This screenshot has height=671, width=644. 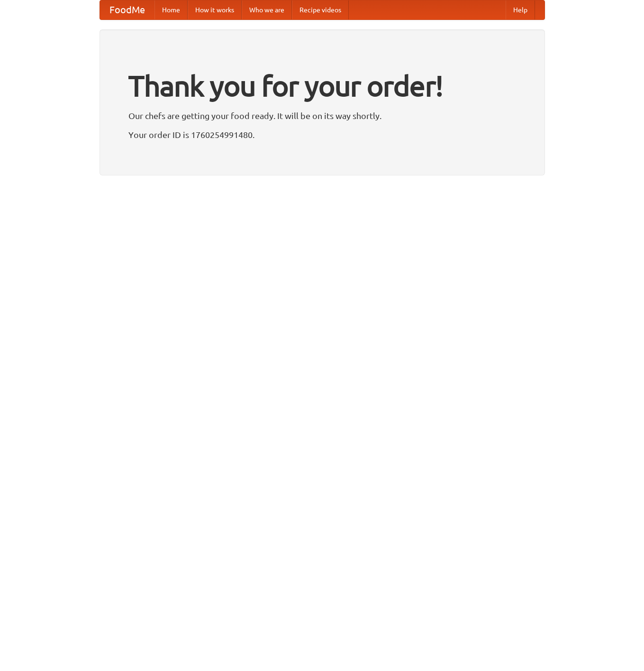 What do you see at coordinates (520, 10) in the screenshot?
I see `a: Help` at bounding box center [520, 10].